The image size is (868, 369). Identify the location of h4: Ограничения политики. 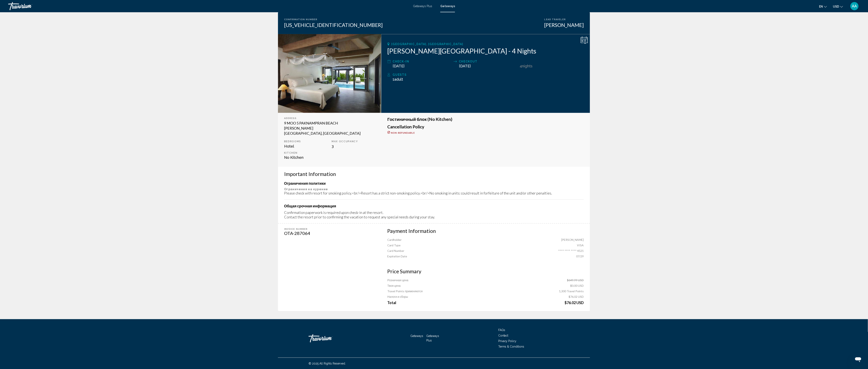
(434, 183).